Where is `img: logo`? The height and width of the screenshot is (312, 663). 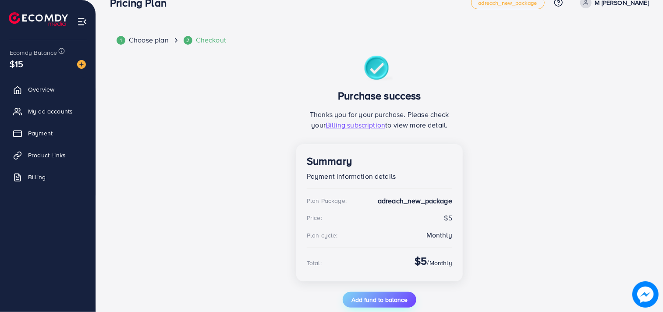 img: logo is located at coordinates (38, 19).